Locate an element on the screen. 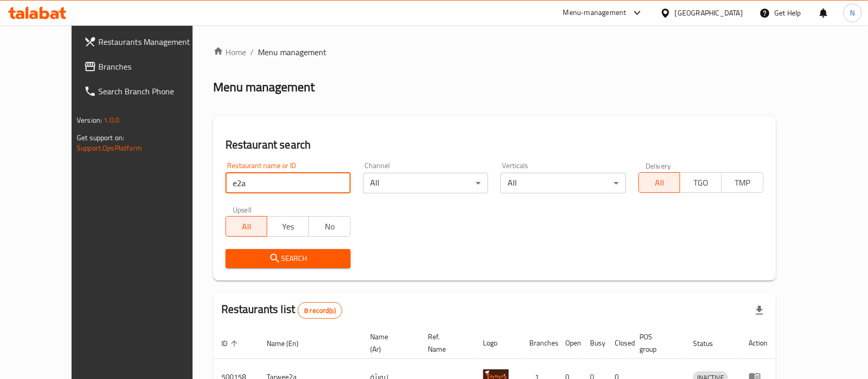 The width and height of the screenshot is (868, 379). span: Ref. Name is located at coordinates (445, 343).